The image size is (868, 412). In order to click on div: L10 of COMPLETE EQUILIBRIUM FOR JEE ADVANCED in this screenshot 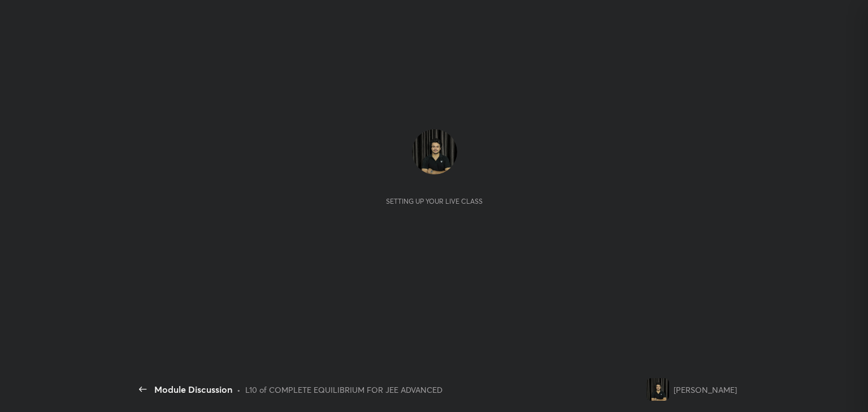, I will do `click(343, 390)`.